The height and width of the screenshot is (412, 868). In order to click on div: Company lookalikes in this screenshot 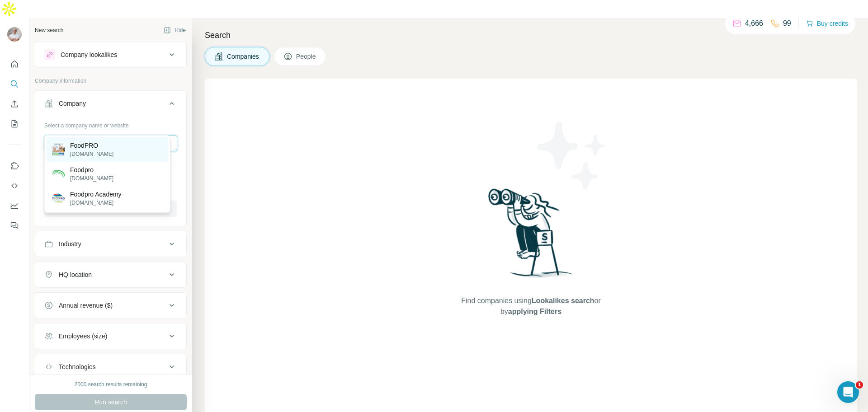, I will do `click(89, 55)`.